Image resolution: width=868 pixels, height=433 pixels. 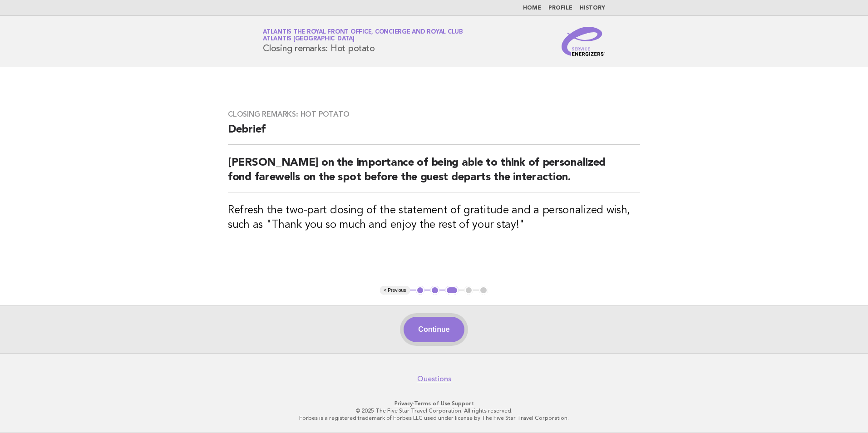 What do you see at coordinates (434, 114) in the screenshot?
I see `h3: Closing remarks: Hot potato` at bounding box center [434, 114].